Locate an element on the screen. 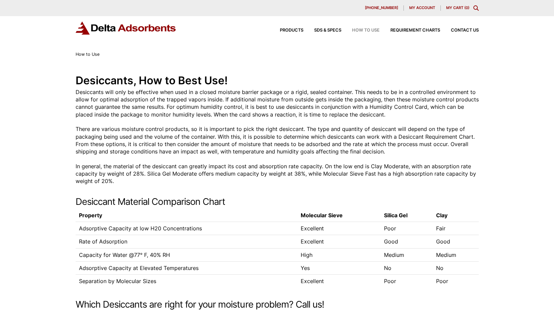 The width and height of the screenshot is (554, 316). td: Rate of Adsorption is located at coordinates (186, 242).